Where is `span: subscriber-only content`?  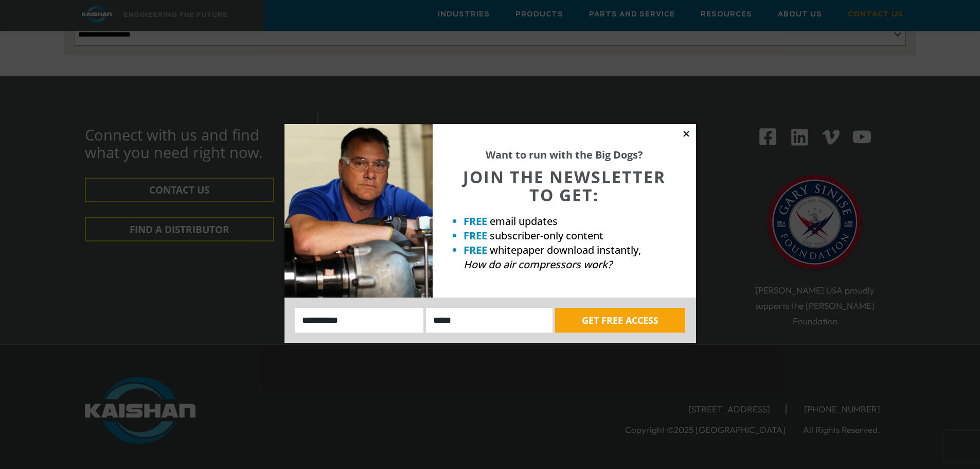 span: subscriber-only content is located at coordinates (546, 235).